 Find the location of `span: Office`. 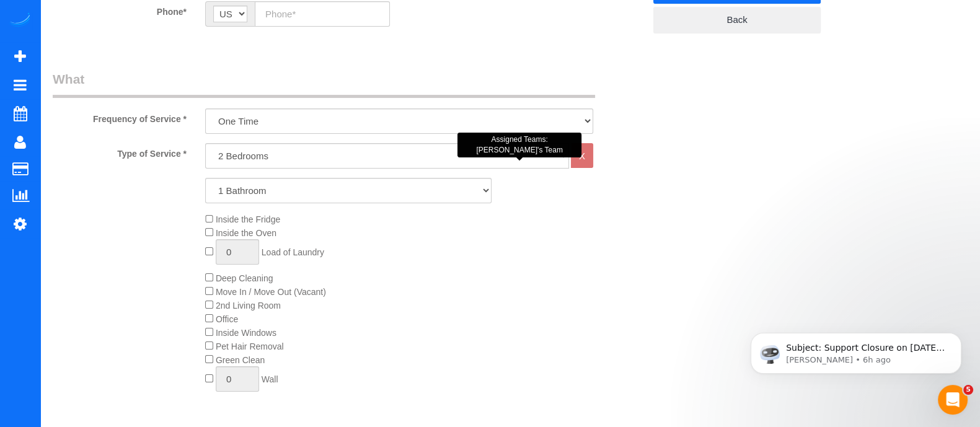

span: Office is located at coordinates (227, 319).